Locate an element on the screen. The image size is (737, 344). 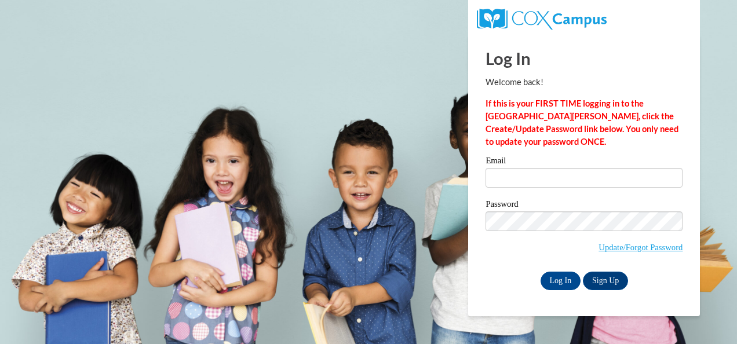
h1: Log In is located at coordinates (584, 58).